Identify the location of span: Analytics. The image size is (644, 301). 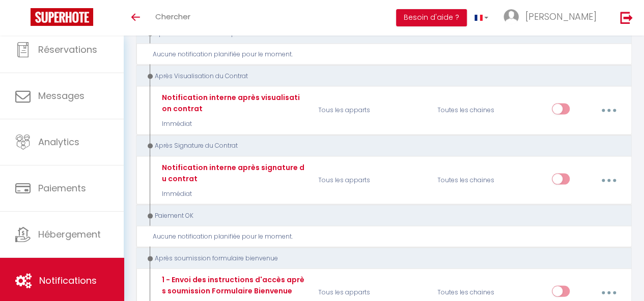
(58, 141).